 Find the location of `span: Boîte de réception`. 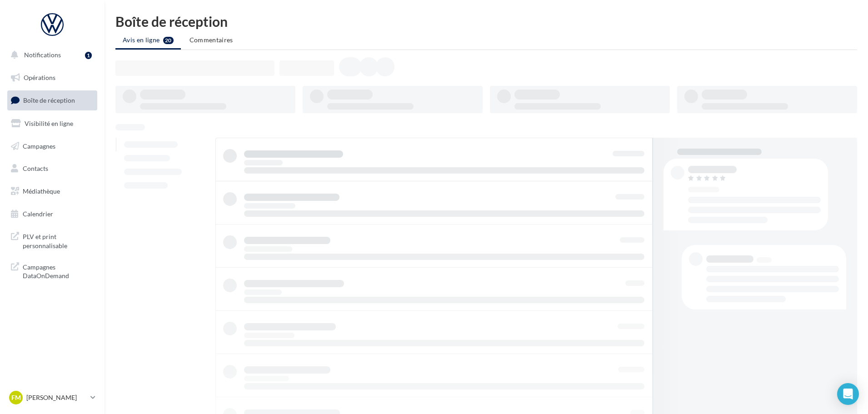

span: Boîte de réception is located at coordinates (49, 100).